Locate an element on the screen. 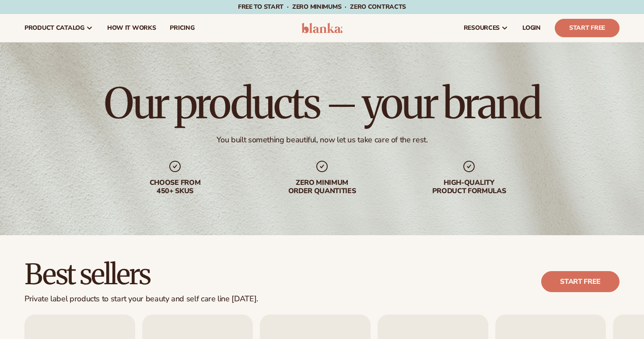 The width and height of the screenshot is (644, 339). a: Start Free is located at coordinates (587, 28).